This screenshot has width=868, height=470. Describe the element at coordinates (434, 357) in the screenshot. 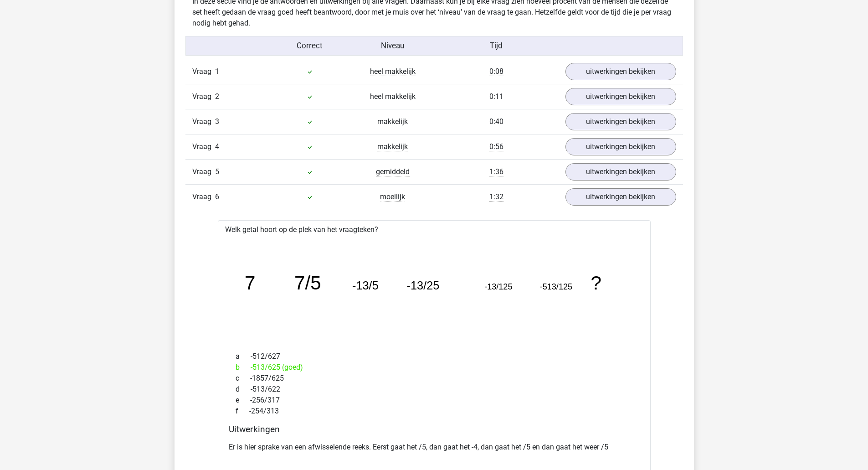

I see `div: -512/627` at that location.